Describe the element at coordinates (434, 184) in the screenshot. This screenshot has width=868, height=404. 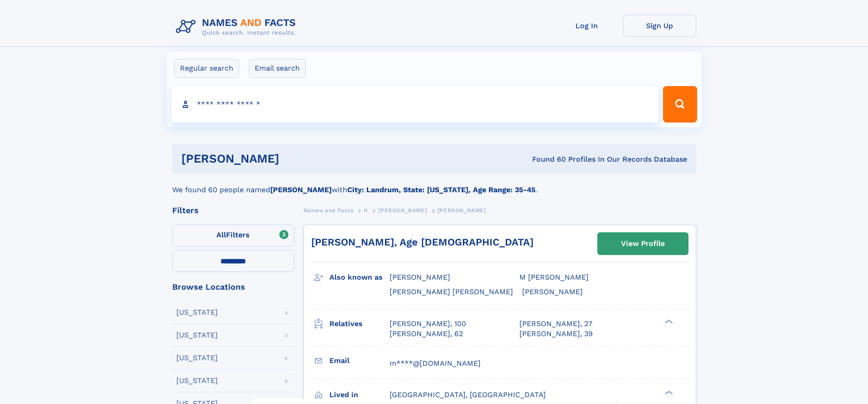
I see `div: We found 60 people named with .` at that location.